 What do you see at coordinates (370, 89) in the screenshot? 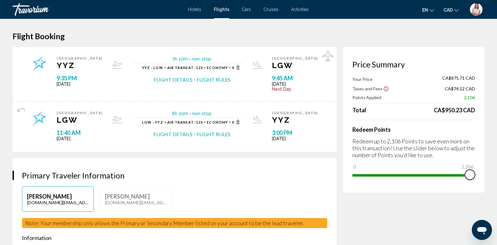
I see `button: Show Taxes and Fees breakdown` at bounding box center [370, 89].